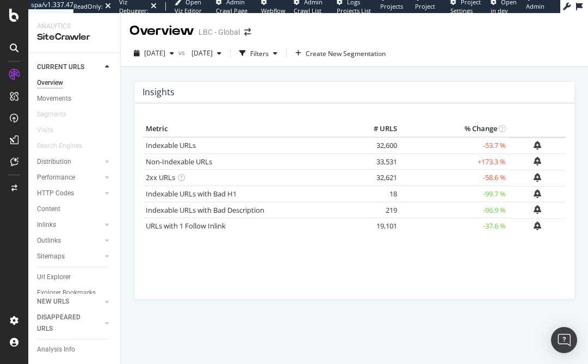 The width and height of the screenshot is (588, 364). I want to click on div: CURRENT URLS, so click(61, 67).